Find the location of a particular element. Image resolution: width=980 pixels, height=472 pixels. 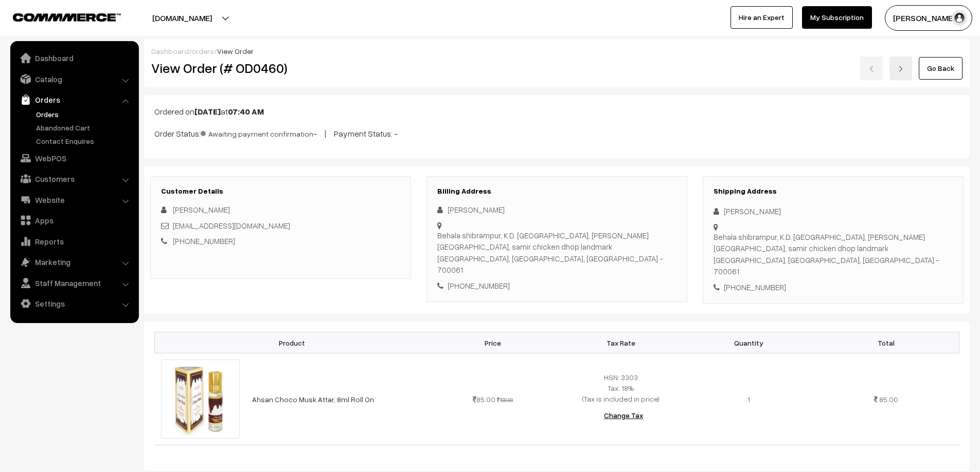

a: Reports is located at coordinates (74, 242).